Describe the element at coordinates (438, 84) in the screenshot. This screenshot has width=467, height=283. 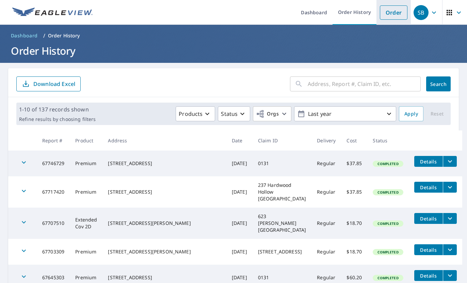
I see `span: Search` at that location.